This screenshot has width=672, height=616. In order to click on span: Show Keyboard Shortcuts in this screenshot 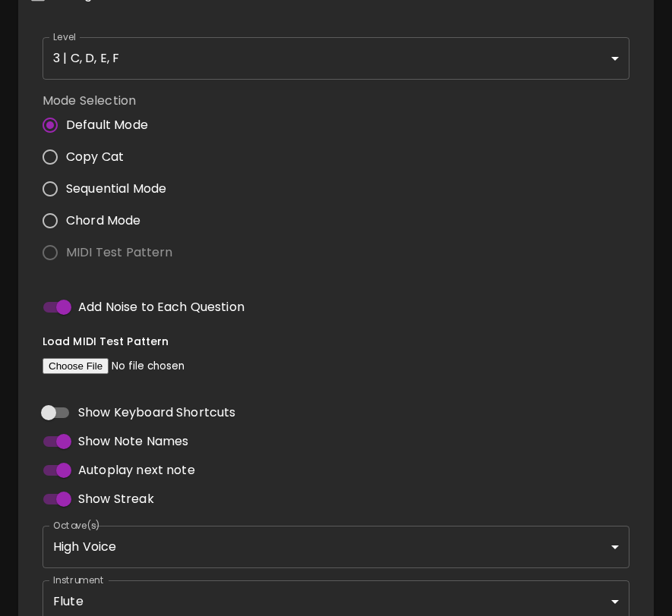, I will do `click(157, 413)`.